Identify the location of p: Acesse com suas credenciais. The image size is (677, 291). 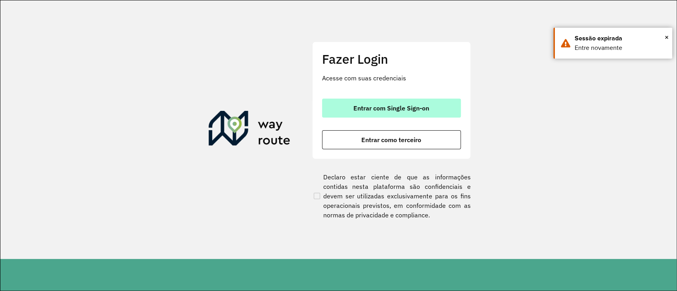
(391, 78).